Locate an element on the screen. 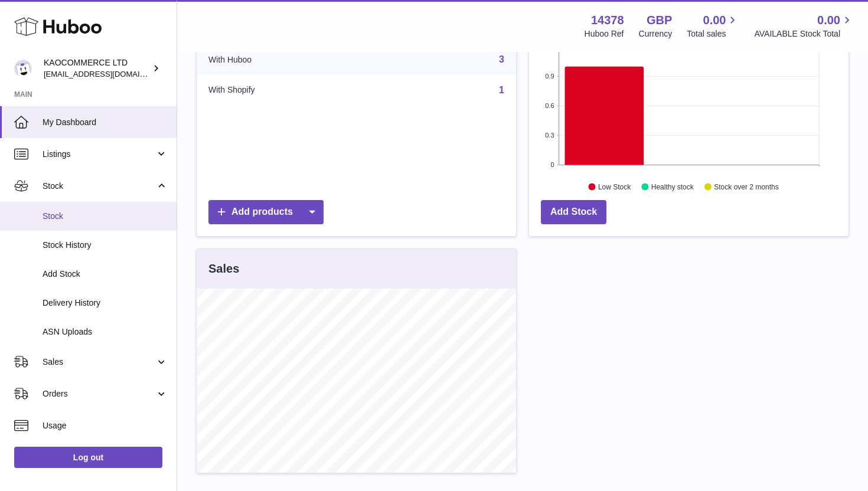 Image resolution: width=868 pixels, height=491 pixels. span: Delivery History is located at coordinates (105, 303).